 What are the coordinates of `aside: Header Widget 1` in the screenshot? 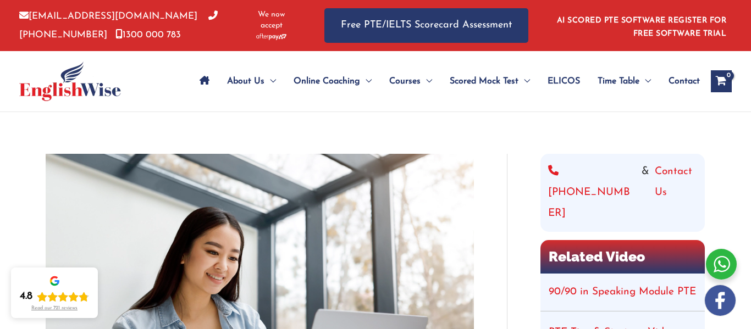 It's located at (641, 25).